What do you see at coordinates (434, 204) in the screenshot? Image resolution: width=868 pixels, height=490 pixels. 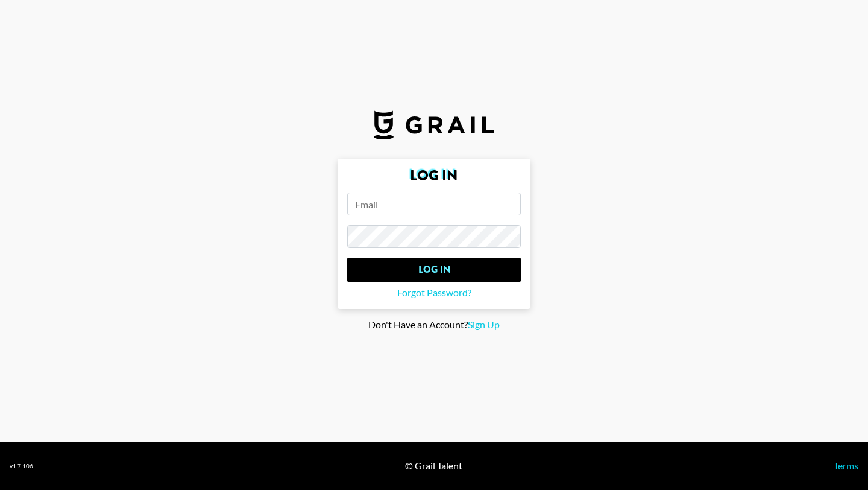 I see `input: Email` at bounding box center [434, 204].